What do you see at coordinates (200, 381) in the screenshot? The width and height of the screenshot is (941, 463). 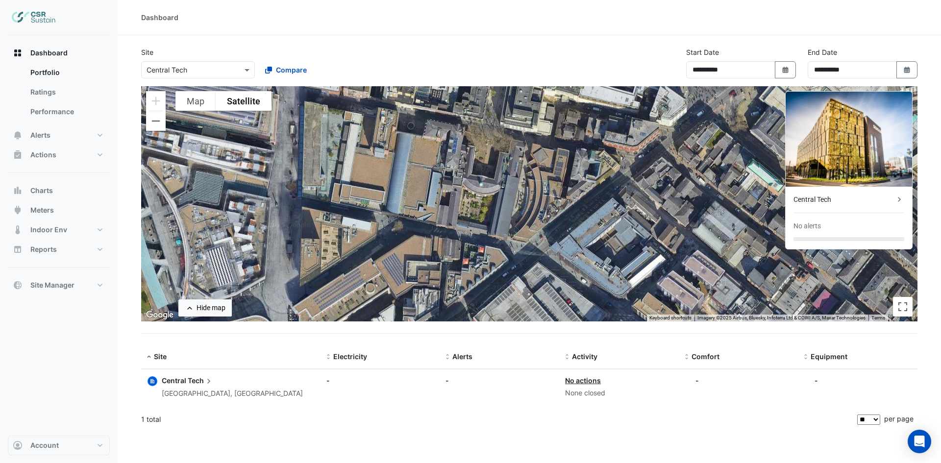 I see `span: Tech` at bounding box center [200, 381].